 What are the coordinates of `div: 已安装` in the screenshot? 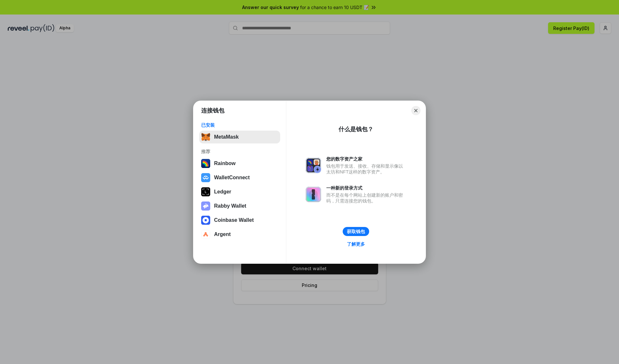 It's located at (239, 125).